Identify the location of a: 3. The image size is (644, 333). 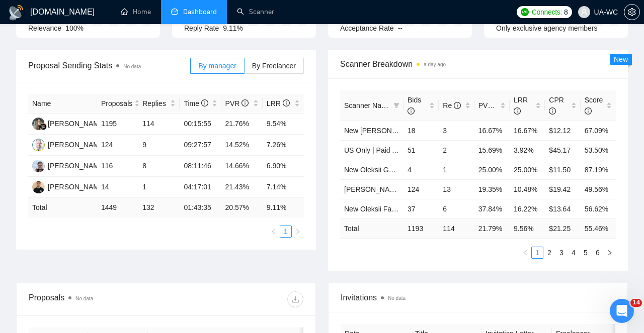
(561, 253).